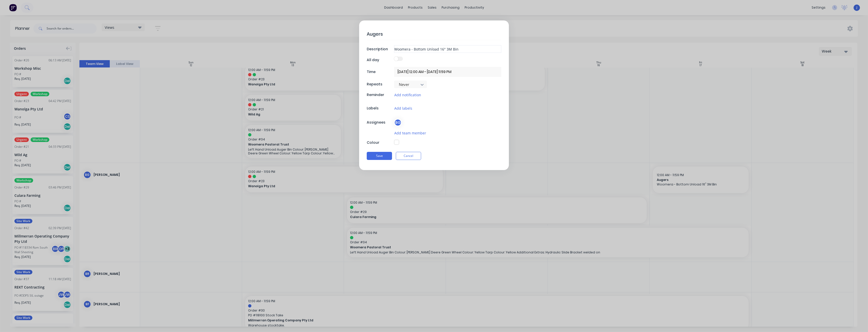 The image size is (868, 332). What do you see at coordinates (379, 84) in the screenshot?
I see `div: Repeats` at bounding box center [379, 84].